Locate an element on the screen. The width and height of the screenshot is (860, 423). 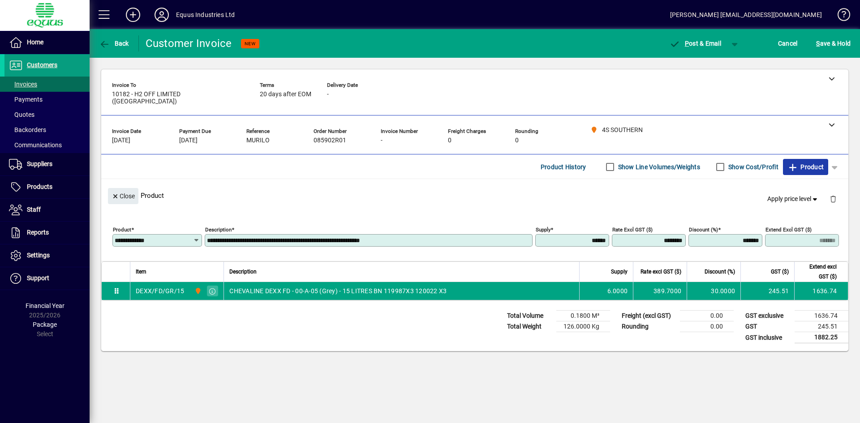
span: 4S SOUTHERN is located at coordinates (197, 291).